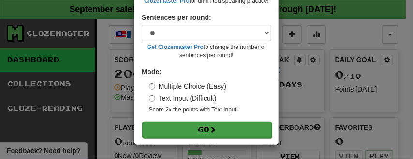 The height and width of the screenshot is (159, 413). Describe the element at coordinates (177, 17) in the screenshot. I see `label: Sentences per round:` at that location.